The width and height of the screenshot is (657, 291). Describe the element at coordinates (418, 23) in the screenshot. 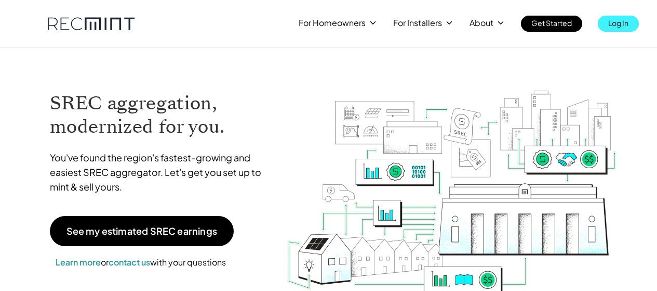

I see `p: For Installers` at that location.